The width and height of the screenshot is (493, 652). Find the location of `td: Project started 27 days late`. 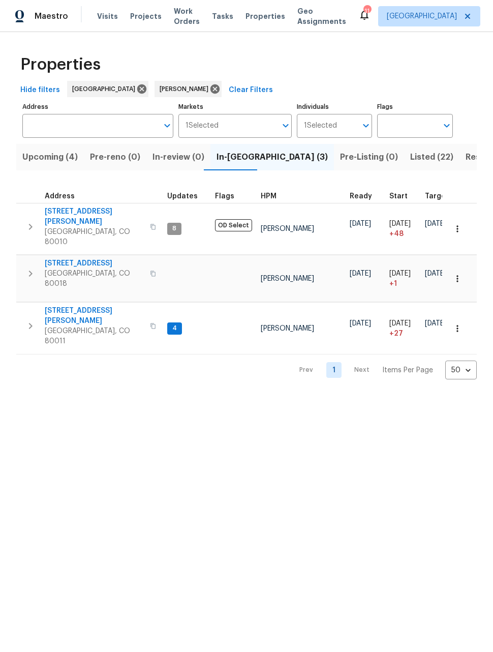

td: Project started 27 days late is located at coordinates (403, 328).